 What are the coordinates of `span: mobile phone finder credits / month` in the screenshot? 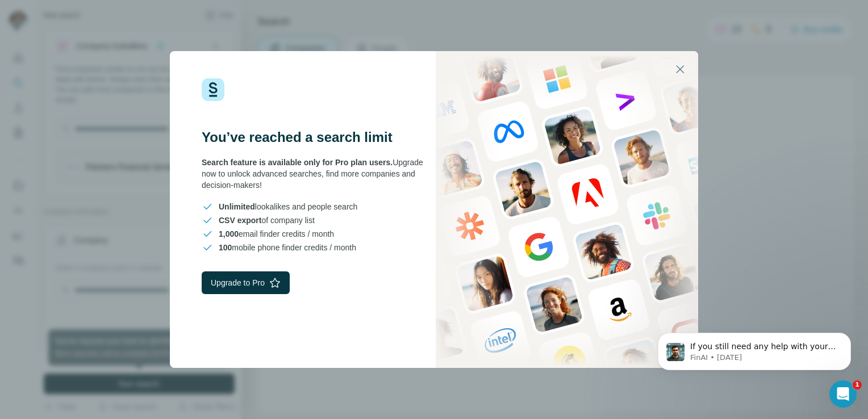 It's located at (287, 248).